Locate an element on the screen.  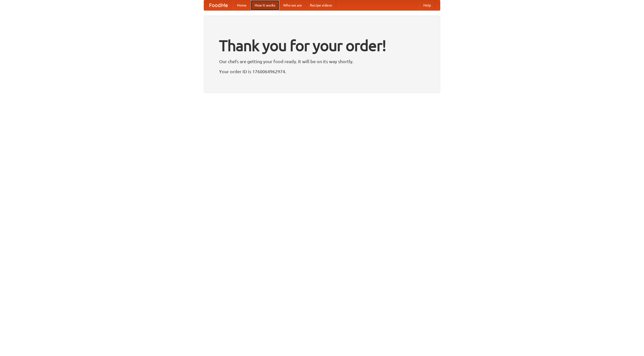
a: Who we are is located at coordinates (293, 5).